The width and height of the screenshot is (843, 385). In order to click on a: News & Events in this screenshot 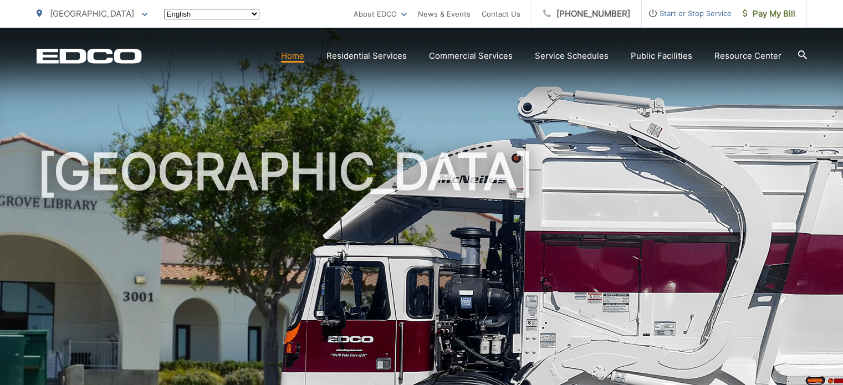, I will do `click(444, 14)`.